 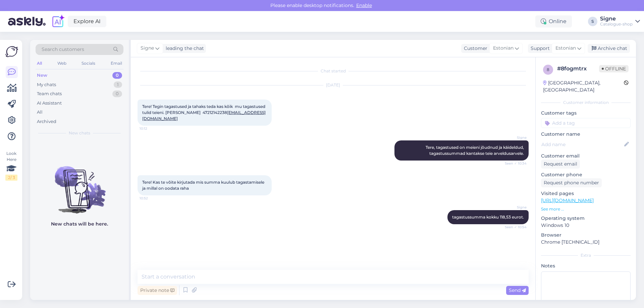 I want to click on img: Askly Logo, so click(x=12, y=52).